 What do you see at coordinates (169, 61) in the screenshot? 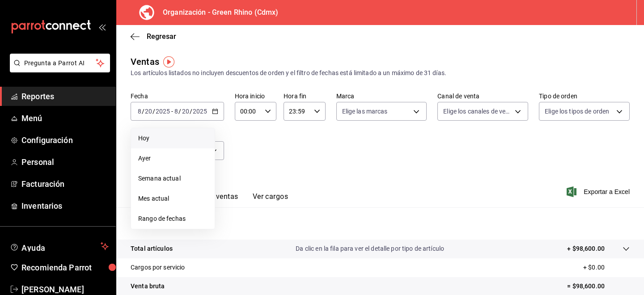
I see `button: Tooltip marker` at bounding box center [169, 61].